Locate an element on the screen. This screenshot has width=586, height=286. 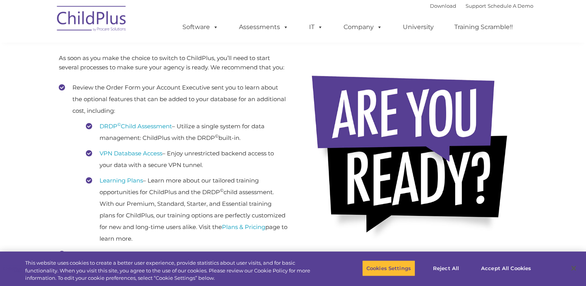
a: DRDP©Child Assessment is located at coordinates (136, 126).